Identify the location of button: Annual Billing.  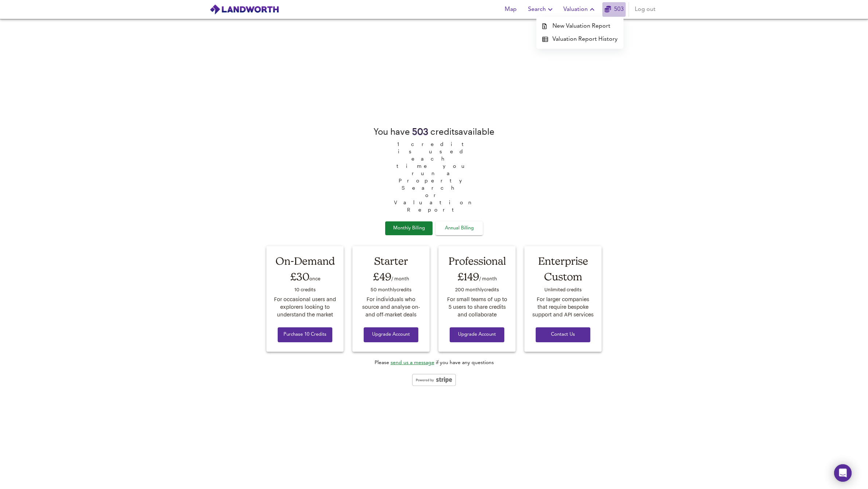
(459, 228).